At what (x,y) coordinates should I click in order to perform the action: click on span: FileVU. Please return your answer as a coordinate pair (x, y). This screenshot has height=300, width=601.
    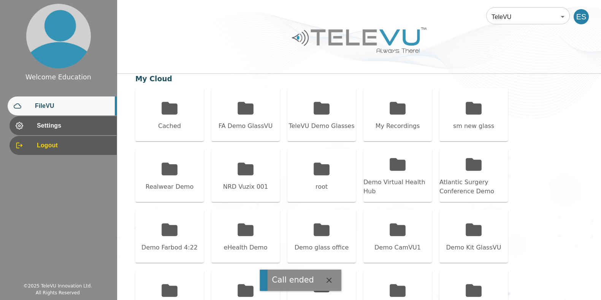
    Looking at the image, I should click on (73, 106).